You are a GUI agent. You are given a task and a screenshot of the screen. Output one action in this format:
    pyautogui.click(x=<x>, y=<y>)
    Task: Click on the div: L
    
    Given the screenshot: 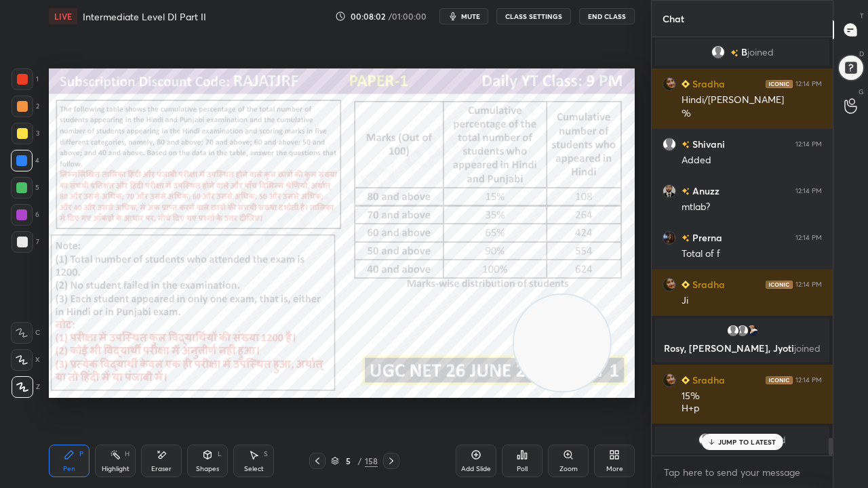 What is the action you would take?
    pyautogui.click(x=219, y=454)
    